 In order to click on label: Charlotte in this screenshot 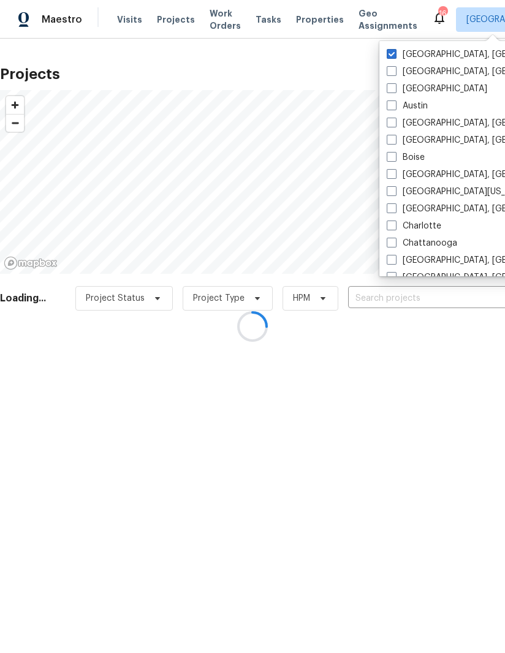, I will do `click(414, 226)`.